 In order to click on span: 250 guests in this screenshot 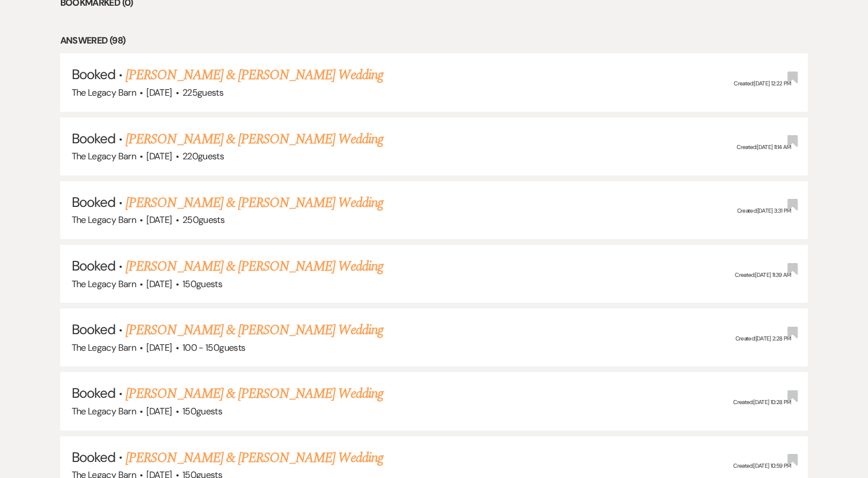, I will do `click(203, 219)`.